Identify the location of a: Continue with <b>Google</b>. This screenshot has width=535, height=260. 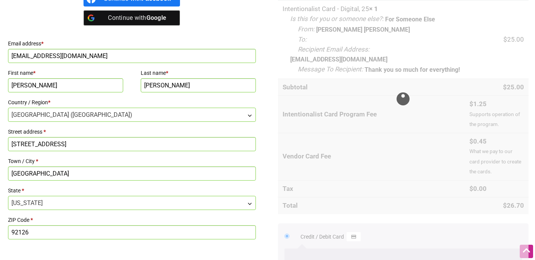
(132, 18).